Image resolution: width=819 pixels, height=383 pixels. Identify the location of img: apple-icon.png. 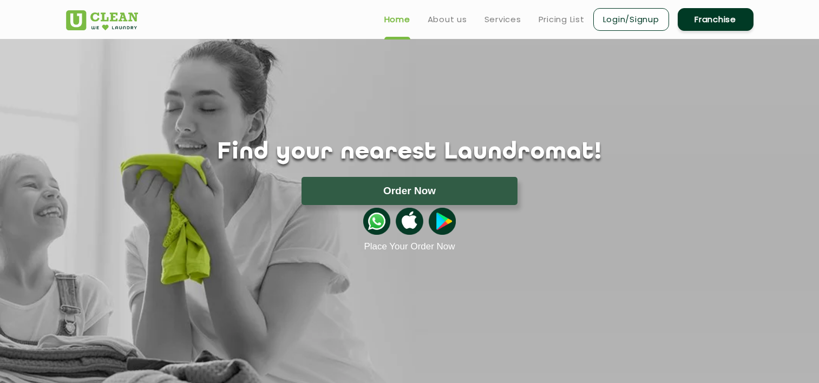
(409, 221).